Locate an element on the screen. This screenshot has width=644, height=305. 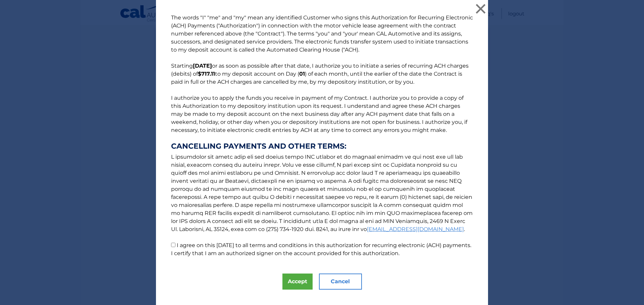
strong: CANCELLING PAYMENTS AND OTHER TERMS: is located at coordinates (322, 147).